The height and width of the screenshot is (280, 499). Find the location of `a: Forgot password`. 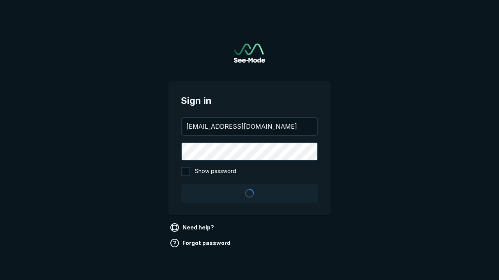

a: Forgot password is located at coordinates (201, 243).